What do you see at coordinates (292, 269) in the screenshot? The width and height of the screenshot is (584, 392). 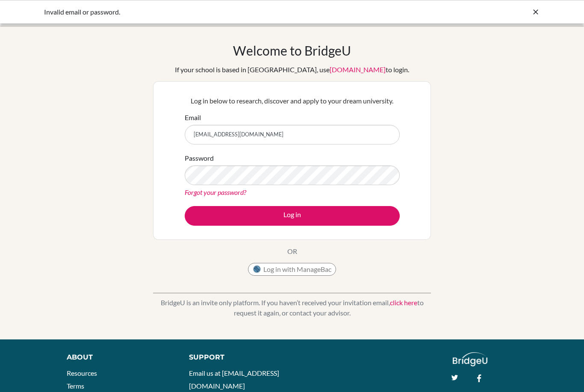 I see `button: Log in with ManageBac` at bounding box center [292, 269].